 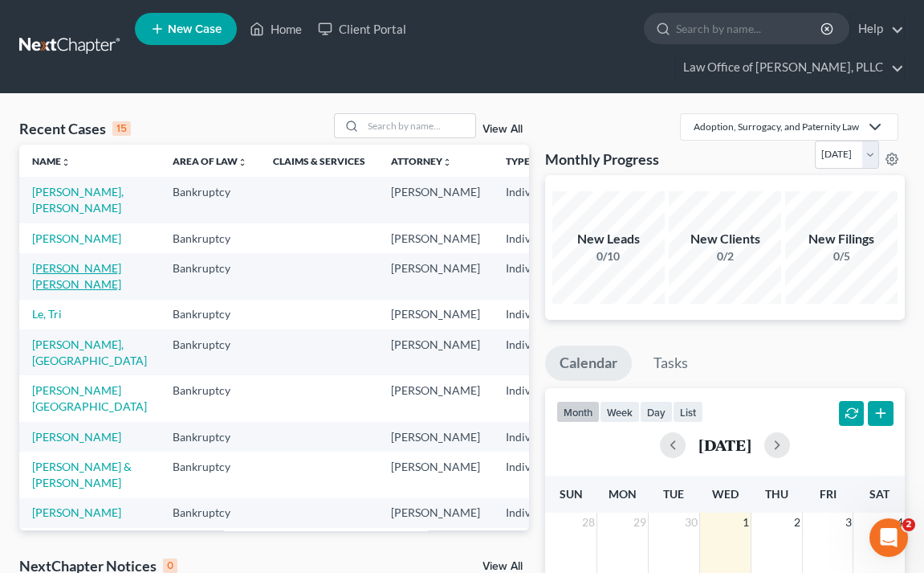 What do you see at coordinates (609, 238) in the screenshot?
I see `div: New Leads` at bounding box center [609, 238].